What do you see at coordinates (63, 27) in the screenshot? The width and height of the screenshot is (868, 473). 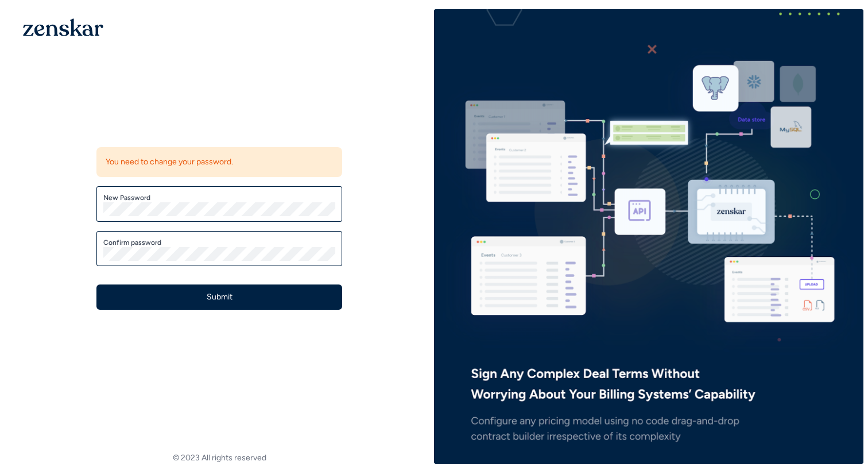 I see `img: 1OGAJ2xQqyY4LXKgY66KYq0eOWRCkrZdAb3gUhuVAqdWPZE9SRJmCz+oDMSn4zDLXe31Ii730ItAGKgCKgCCgCikA4Av8PJUP...` at bounding box center [63, 27].